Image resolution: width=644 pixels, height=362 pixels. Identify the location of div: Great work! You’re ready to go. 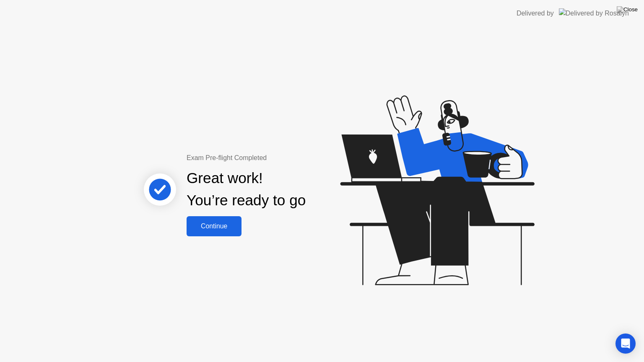
(246, 189).